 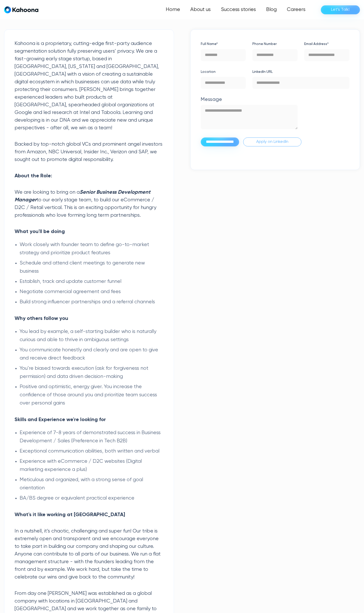 I want to click on a: Careers, so click(x=296, y=10).